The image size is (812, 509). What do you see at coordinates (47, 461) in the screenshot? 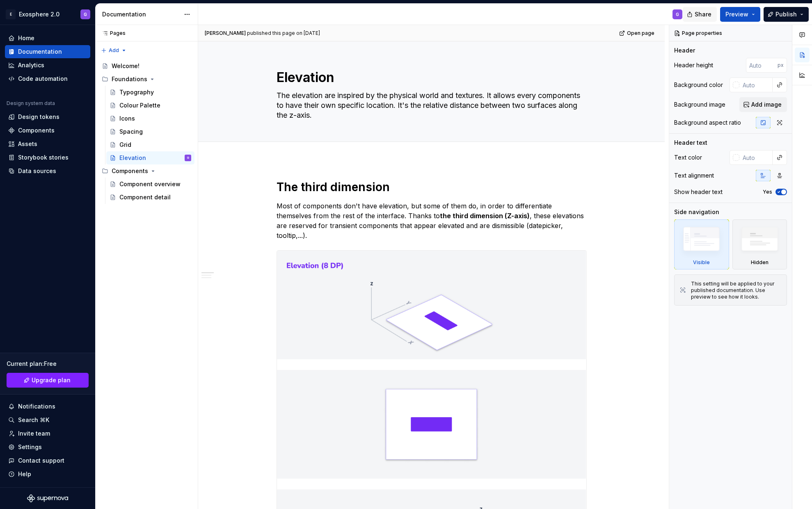
I see `button: Contact support` at bounding box center [47, 461].